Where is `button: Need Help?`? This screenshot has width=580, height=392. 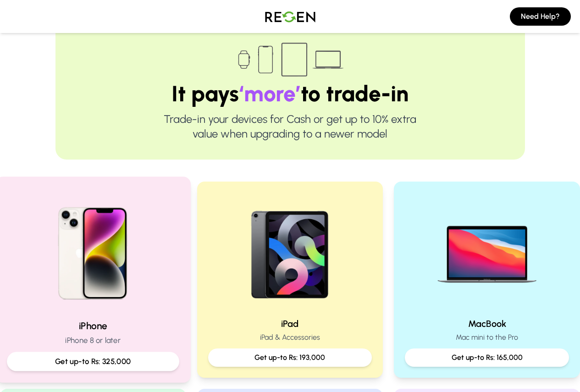 button: Need Help? is located at coordinates (540, 17).